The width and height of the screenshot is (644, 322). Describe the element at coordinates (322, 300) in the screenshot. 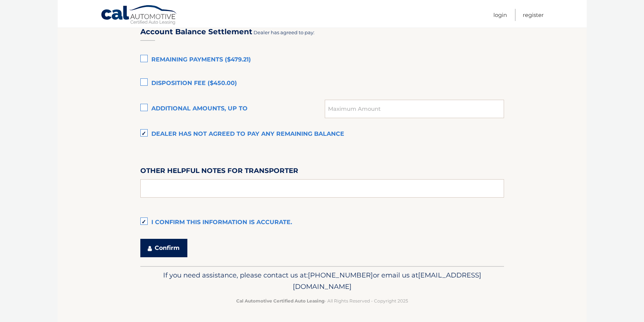

I see `p: - All Rights Reserved - Copyright 2025` at that location.